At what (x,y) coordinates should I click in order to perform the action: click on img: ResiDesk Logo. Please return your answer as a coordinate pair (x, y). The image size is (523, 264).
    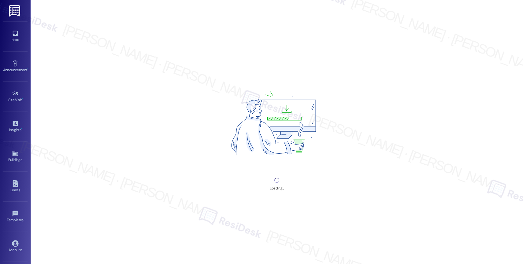
    Looking at the image, I should click on (15, 11).